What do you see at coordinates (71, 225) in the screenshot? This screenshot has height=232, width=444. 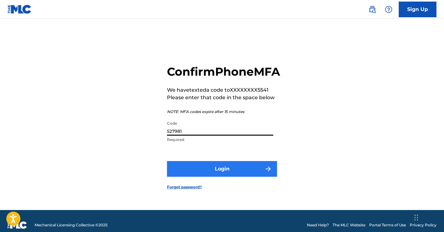 I see `span: Mechanical Licensing Collective © 2025` at bounding box center [71, 225].